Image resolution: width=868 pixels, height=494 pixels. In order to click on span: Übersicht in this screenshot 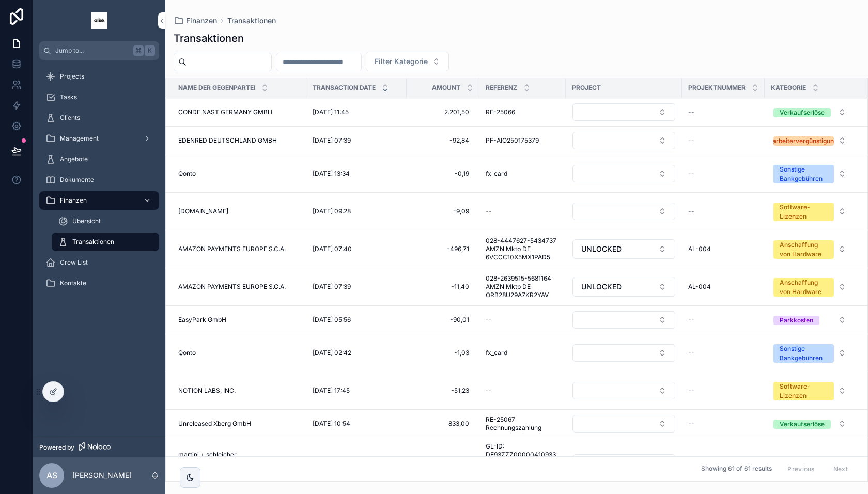, I will do `click(86, 221)`.